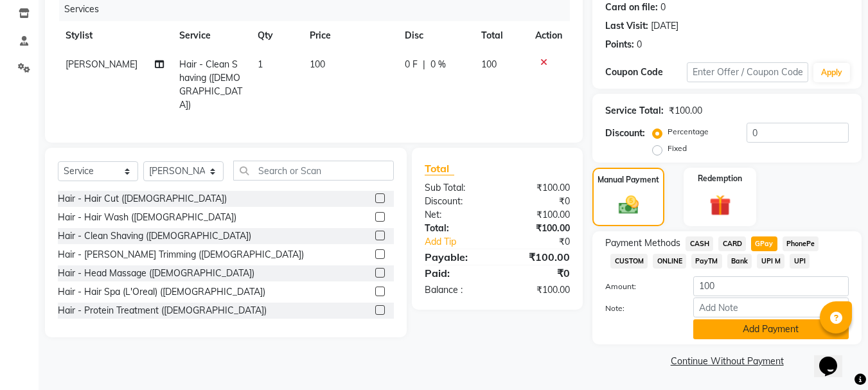 Image resolution: width=868 pixels, height=390 pixels. Describe the element at coordinates (771, 307) in the screenshot. I see `input: Add Note` at that location.